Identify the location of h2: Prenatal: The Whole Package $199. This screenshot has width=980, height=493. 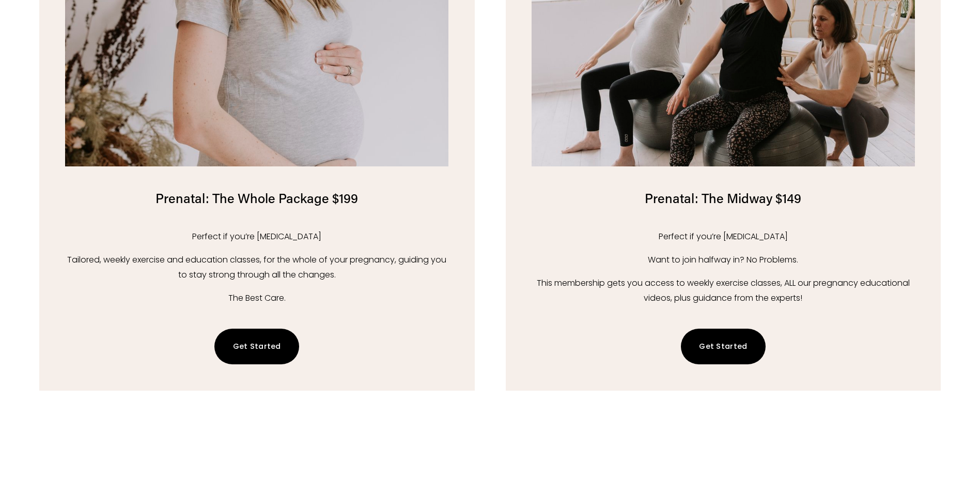
(256, 198).